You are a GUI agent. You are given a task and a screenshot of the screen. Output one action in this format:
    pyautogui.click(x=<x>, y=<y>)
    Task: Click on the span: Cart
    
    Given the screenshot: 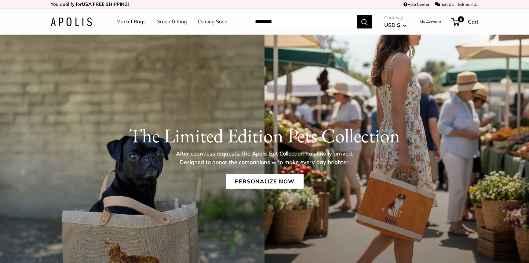 What is the action you would take?
    pyautogui.click(x=473, y=21)
    